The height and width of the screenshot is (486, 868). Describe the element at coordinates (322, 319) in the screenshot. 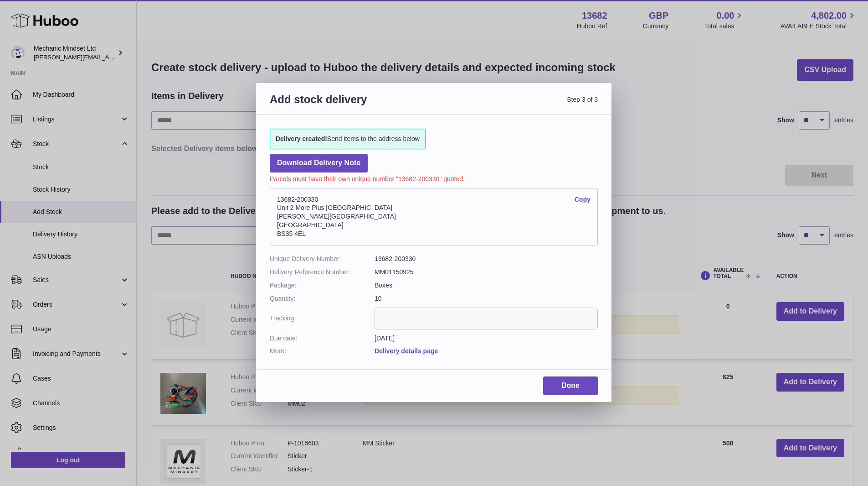

I see `dt: Tracking:` at that location.